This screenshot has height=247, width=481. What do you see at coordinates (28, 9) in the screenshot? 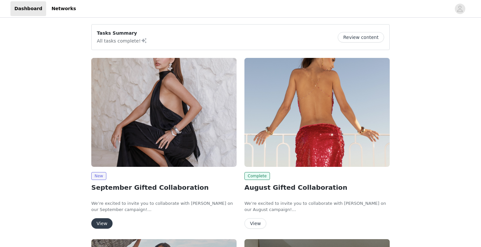
I see `a: Dashboard` at bounding box center [28, 9].